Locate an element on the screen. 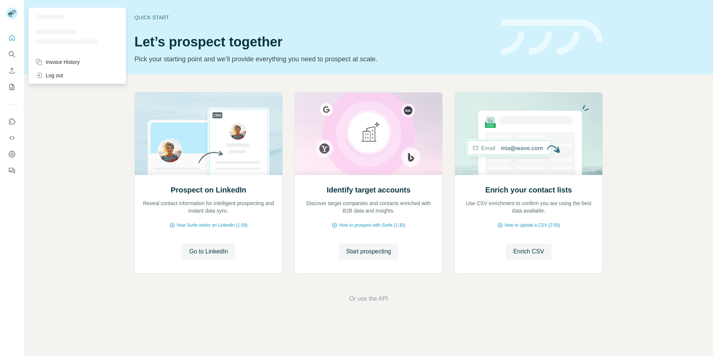 The width and height of the screenshot is (713, 356). span: How Surfe works on LinkedIn (1:58) is located at coordinates (212, 225).